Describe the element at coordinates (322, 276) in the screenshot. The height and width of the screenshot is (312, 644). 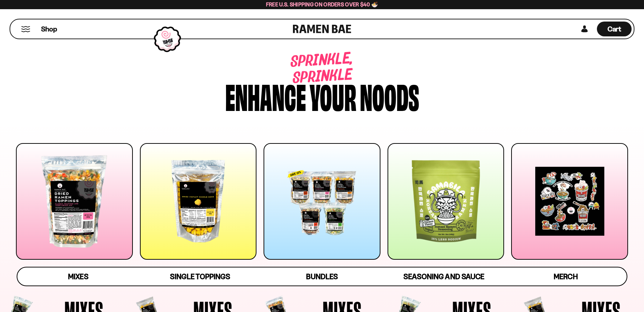
I see `a: Bundles` at that location.